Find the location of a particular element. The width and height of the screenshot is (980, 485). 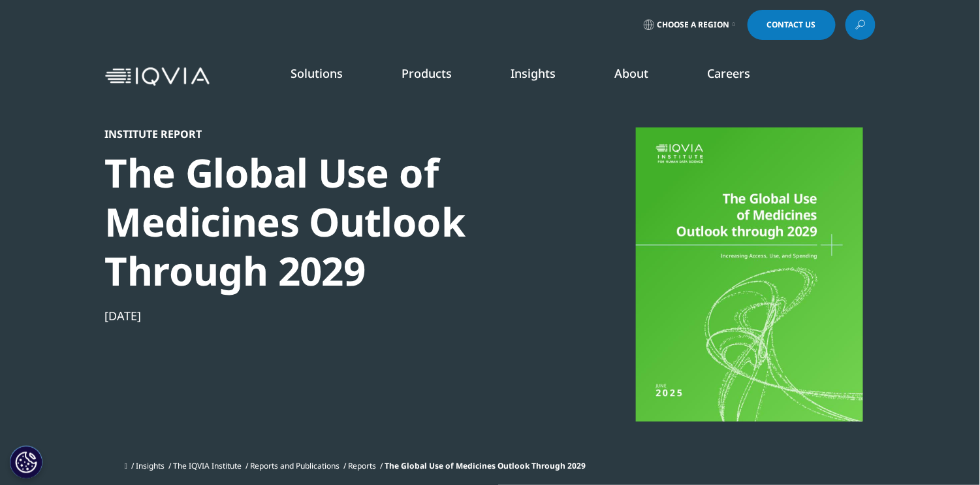

div: The Global Use of Medicines Outlook Through 2029 is located at coordinates (329, 222).